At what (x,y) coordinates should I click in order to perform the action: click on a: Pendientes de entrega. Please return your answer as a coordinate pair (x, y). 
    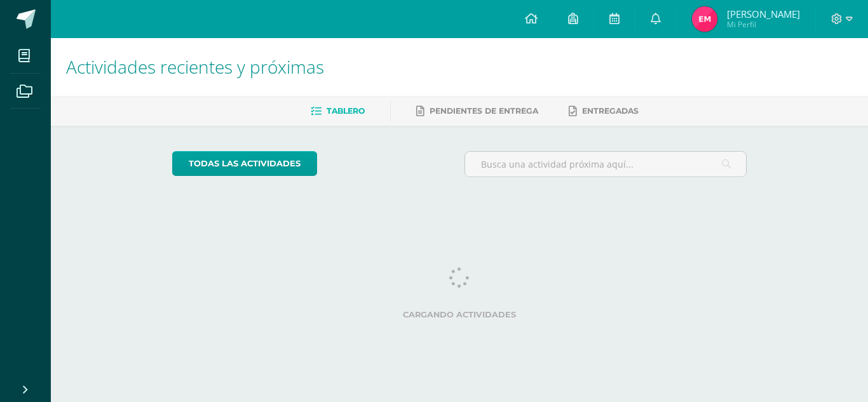
    Looking at the image, I should click on (477, 111).